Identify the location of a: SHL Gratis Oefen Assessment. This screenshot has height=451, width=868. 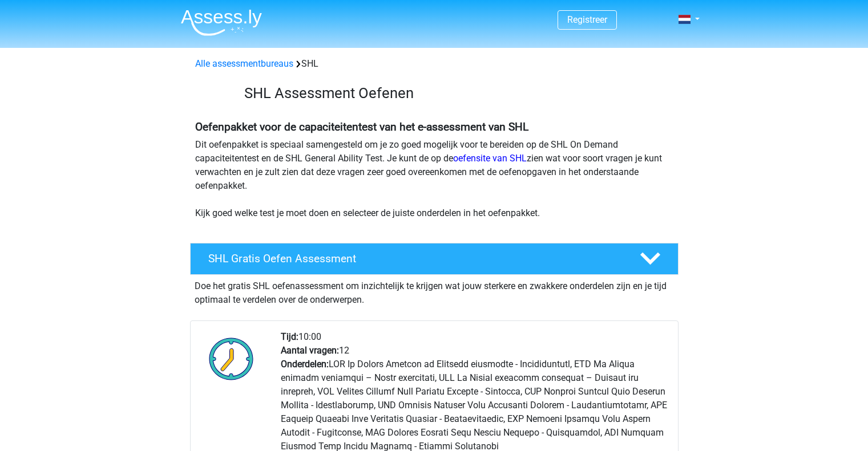
(434, 259).